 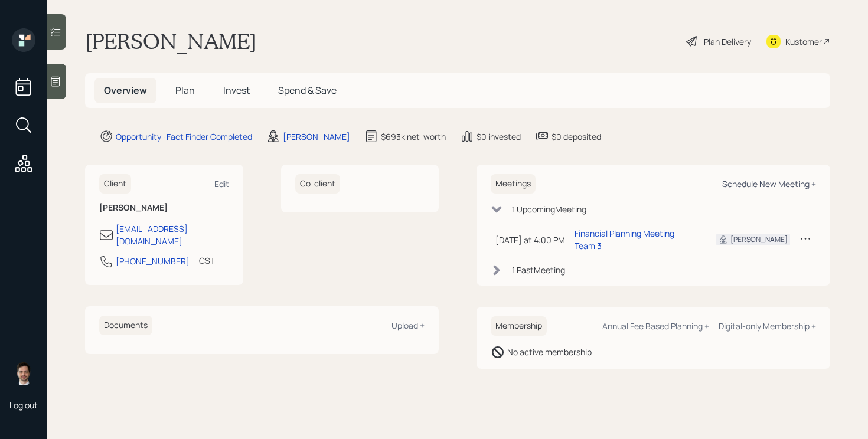 What do you see at coordinates (125, 91) in the screenshot?
I see `span: Overview` at bounding box center [125, 91].